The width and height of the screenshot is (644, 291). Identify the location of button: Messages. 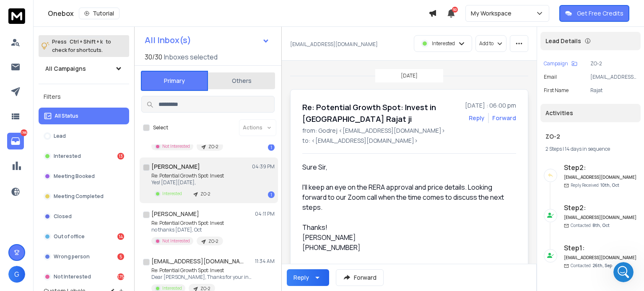
(84, 230).